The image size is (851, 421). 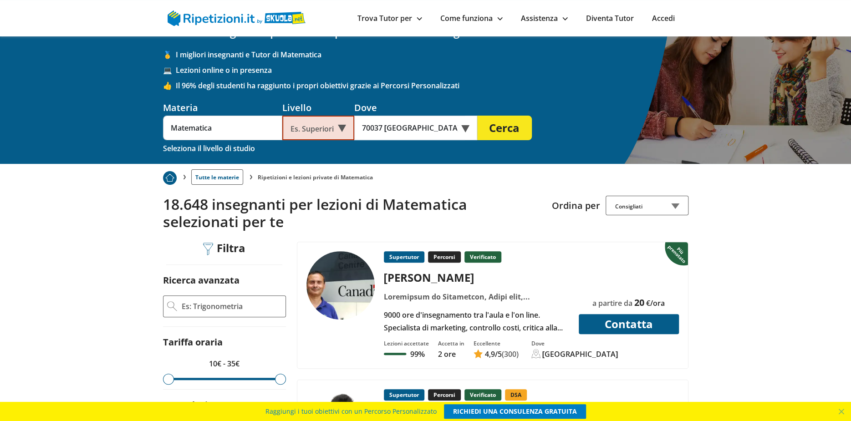 I want to click on a: Diventa Tutor, so click(x=610, y=18).